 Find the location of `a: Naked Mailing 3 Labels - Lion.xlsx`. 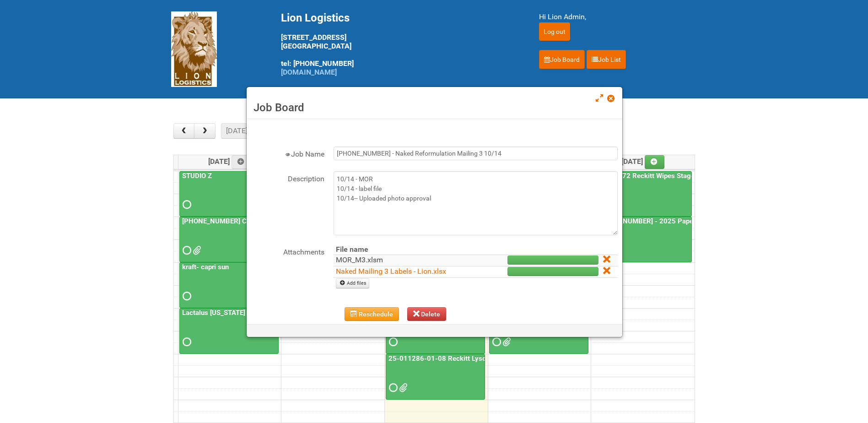

a: Naked Mailing 3 Labels - Lion.xlsx is located at coordinates (391, 271).